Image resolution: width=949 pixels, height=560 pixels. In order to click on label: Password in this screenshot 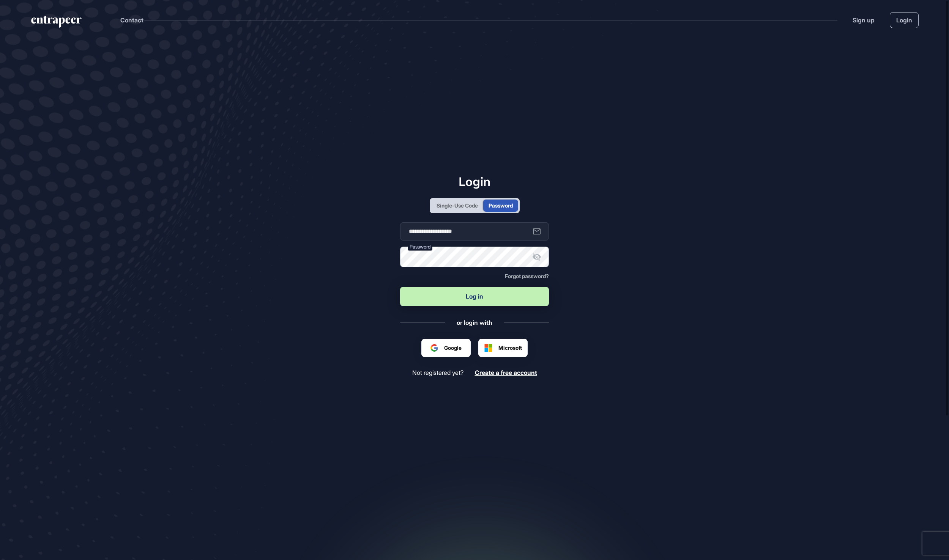, I will do `click(420, 246)`.